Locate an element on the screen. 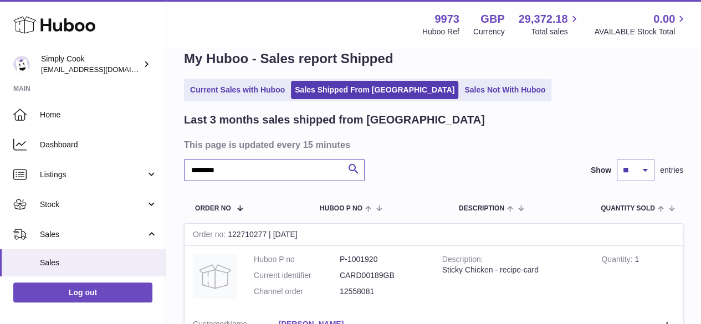 The width and height of the screenshot is (701, 324). td: 1 is located at coordinates (638, 278).